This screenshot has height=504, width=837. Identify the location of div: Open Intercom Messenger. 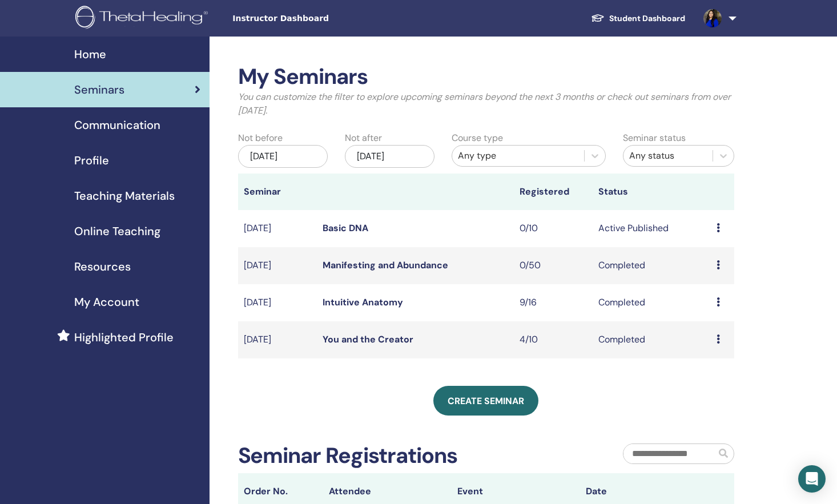
(812, 479).